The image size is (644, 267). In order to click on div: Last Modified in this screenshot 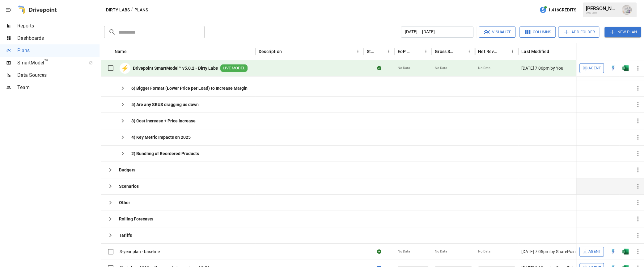, I will do `click(536, 51)`.